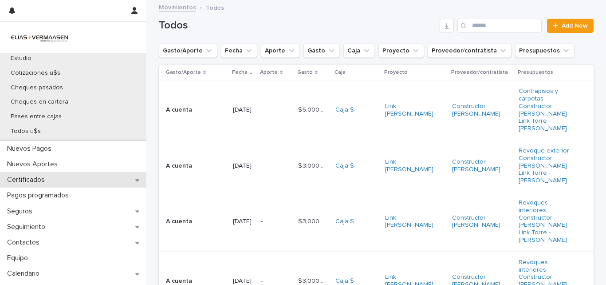 This screenshot has height=285, width=606. I want to click on p: Proveedor/contratista, so click(480, 72).